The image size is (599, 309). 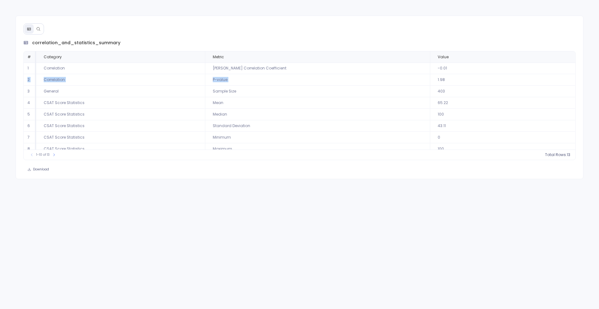 What do you see at coordinates (556, 155) in the screenshot?
I see `span: Total Rows:` at bounding box center [556, 155].